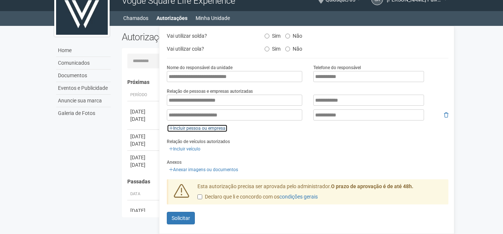  Describe the element at coordinates (83, 113) in the screenshot. I see `a: Galeria de Fotos` at that location.